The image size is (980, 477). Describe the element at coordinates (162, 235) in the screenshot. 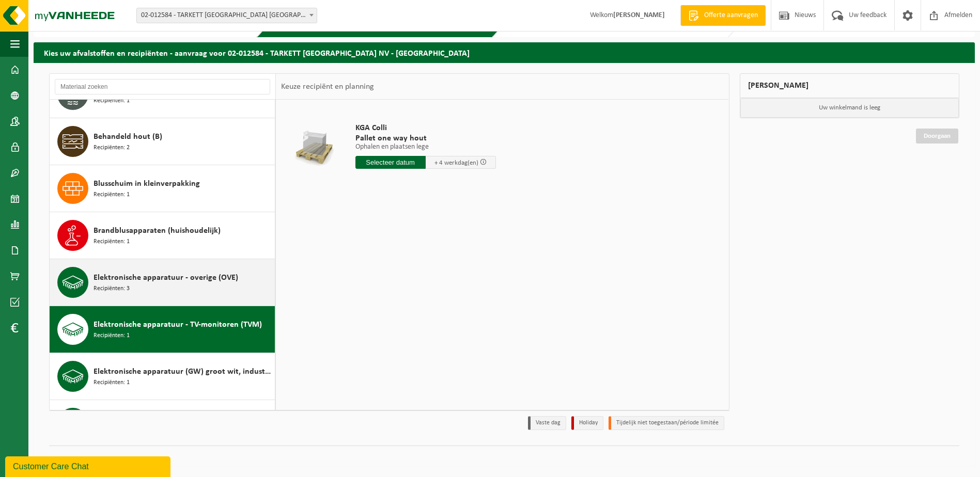

I see `button: Brandblusapparaten (huishoudelijk) Recipiënten: 1` at that location.